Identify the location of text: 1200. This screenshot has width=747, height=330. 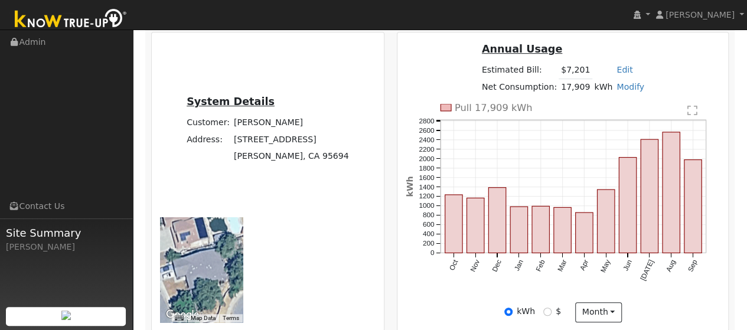
(427, 196).